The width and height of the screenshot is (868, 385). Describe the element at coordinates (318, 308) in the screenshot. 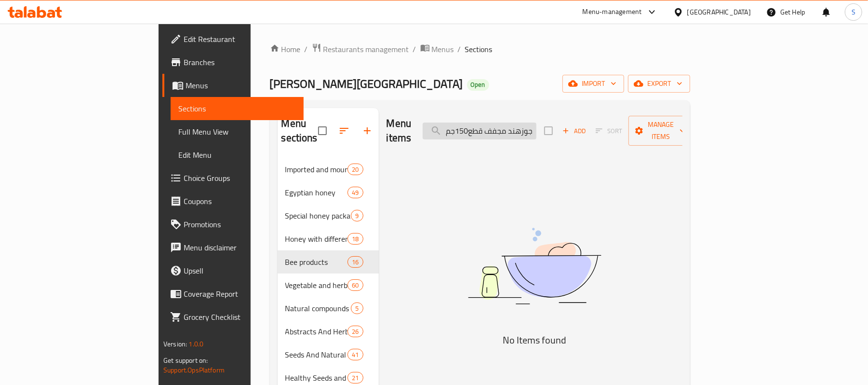

I see `div: Natural compounds` at that location.